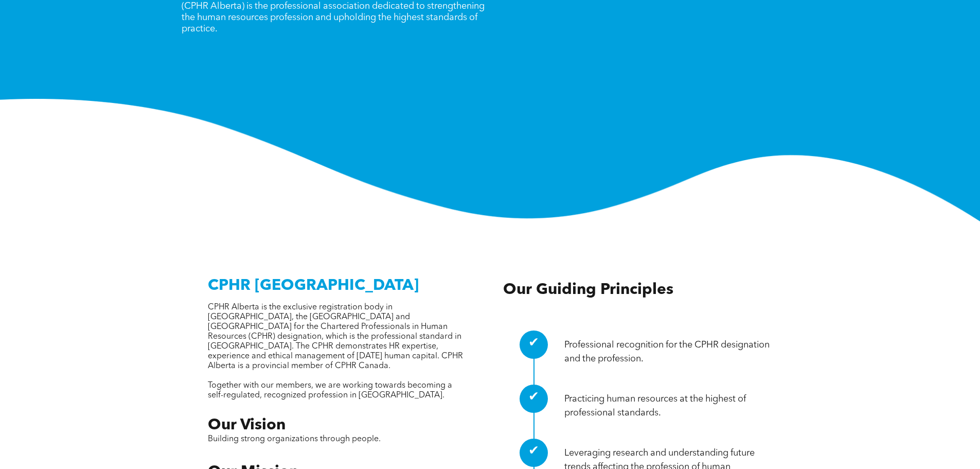 The width and height of the screenshot is (980, 469). I want to click on span: Together with our members, we are working towards becoming a self-regulated, recognized professio..., so click(330, 390).